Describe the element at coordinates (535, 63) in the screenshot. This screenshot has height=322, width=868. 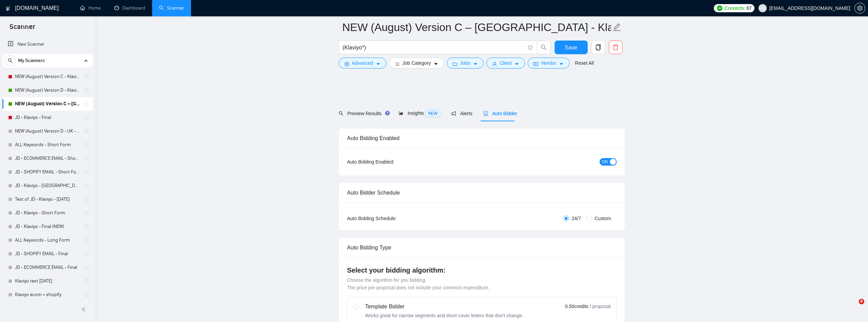
I see `span: idcard` at that location.